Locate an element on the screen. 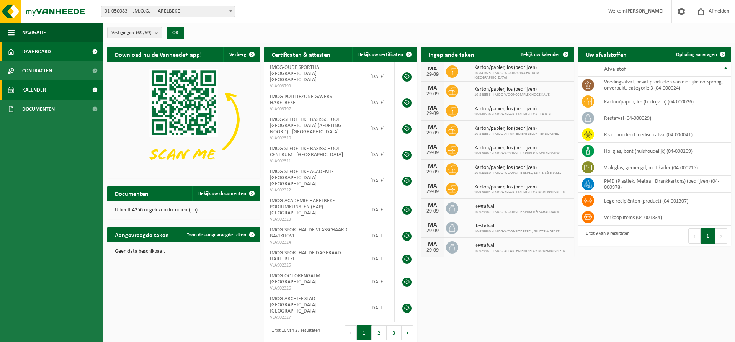  td: risicohoudend medisch afval (04-000041) is located at coordinates (664, 134).